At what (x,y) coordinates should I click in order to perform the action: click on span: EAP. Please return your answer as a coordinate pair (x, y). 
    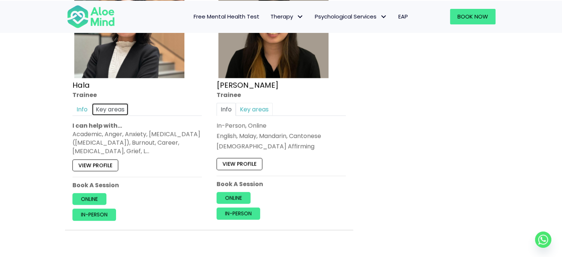
    Looking at the image, I should click on (403, 16).